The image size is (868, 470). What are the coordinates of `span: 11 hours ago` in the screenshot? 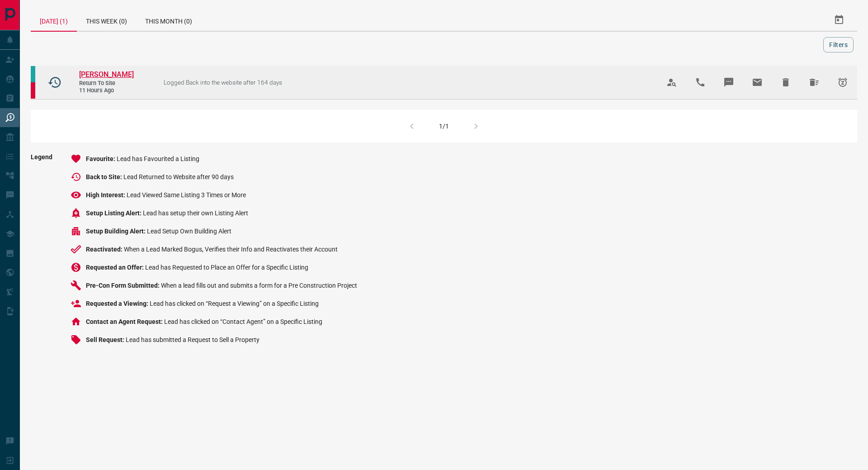 It's located at (106, 91).